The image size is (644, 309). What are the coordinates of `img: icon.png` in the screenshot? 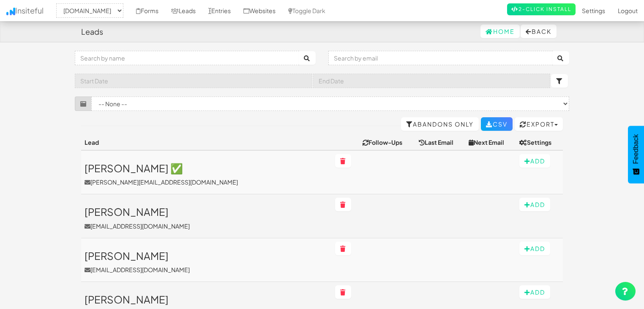 It's located at (11, 12).